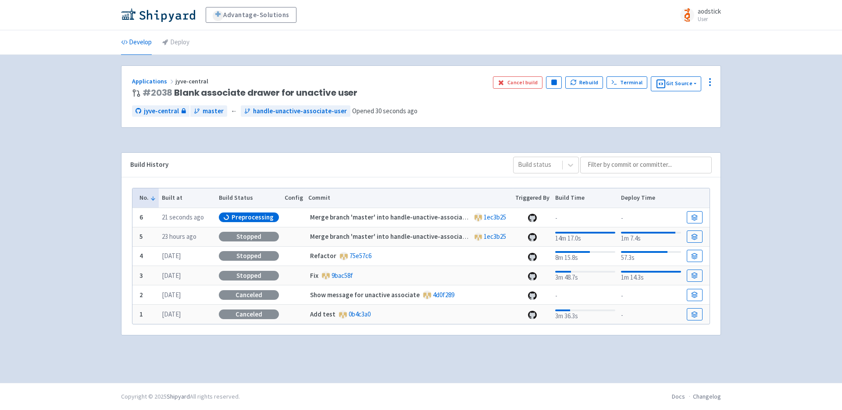 The image size is (842, 410). Describe the element at coordinates (158, 15) in the screenshot. I see `img: Shipyard logo` at that location.